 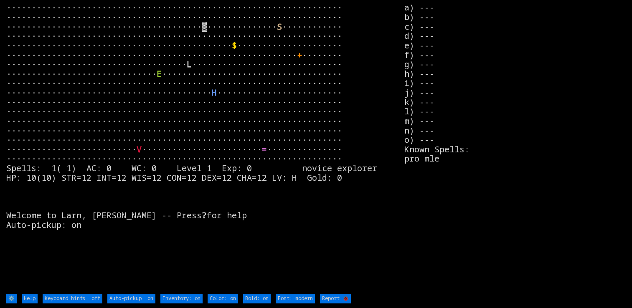 What do you see at coordinates (515, 148) in the screenshot?
I see `stats: a) --- b) --- c) --- d) --- e) --- f) --- g) --- h) --- i) --- j) --- k) --- l) --- m) --- n) ---...` at bounding box center [515, 148].